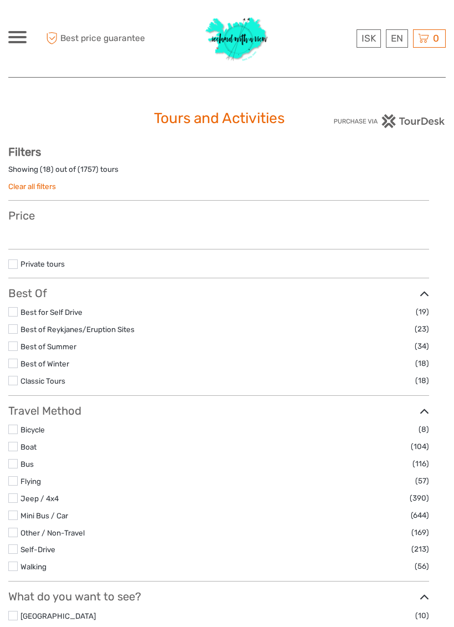 The image size is (454, 627). I want to click on span: (104), so click(420, 446).